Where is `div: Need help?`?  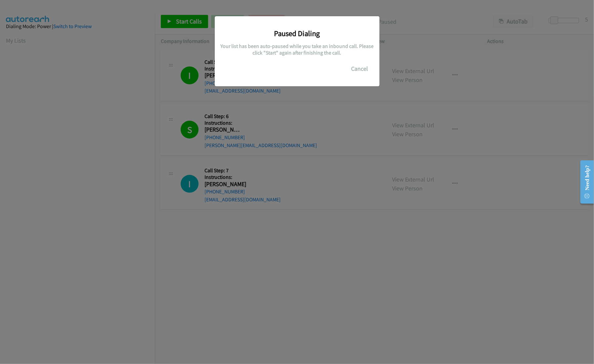 div: Need help? is located at coordinates (12, 22).